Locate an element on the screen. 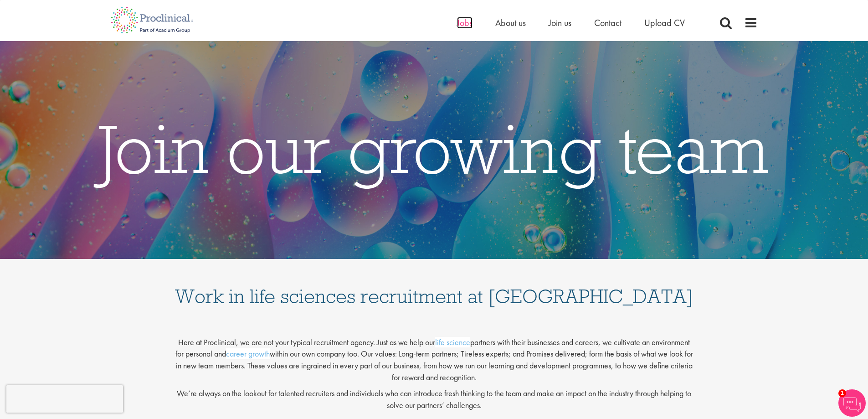 The width and height of the screenshot is (868, 419). span: 1 is located at coordinates (842, 393).